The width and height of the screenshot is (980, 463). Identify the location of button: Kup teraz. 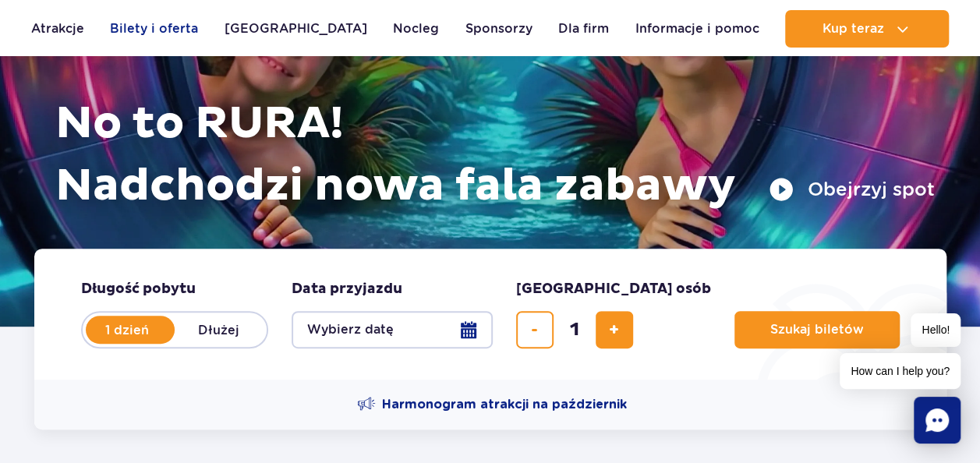
(867, 29).